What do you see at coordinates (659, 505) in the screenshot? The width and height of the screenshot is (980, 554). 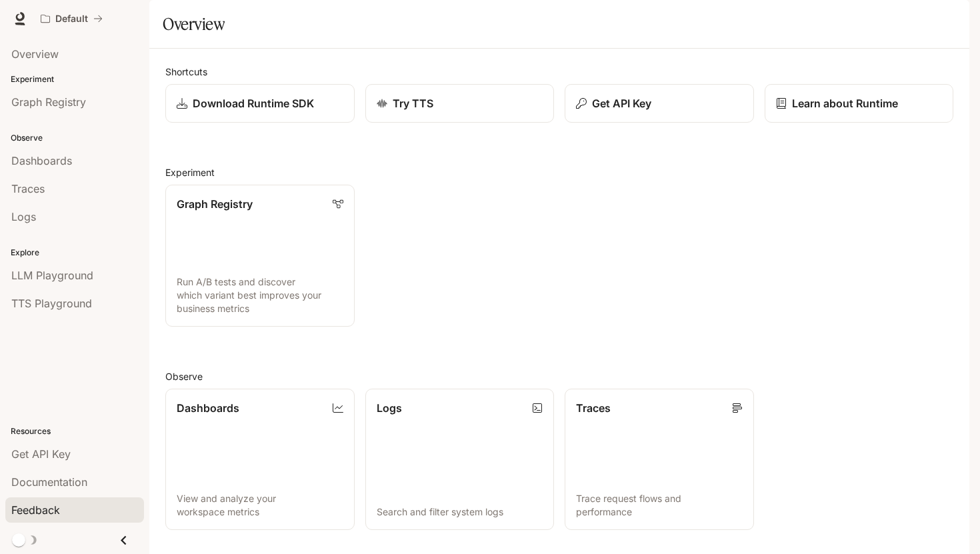 I see `p: Trace request flows and performance` at bounding box center [659, 505].